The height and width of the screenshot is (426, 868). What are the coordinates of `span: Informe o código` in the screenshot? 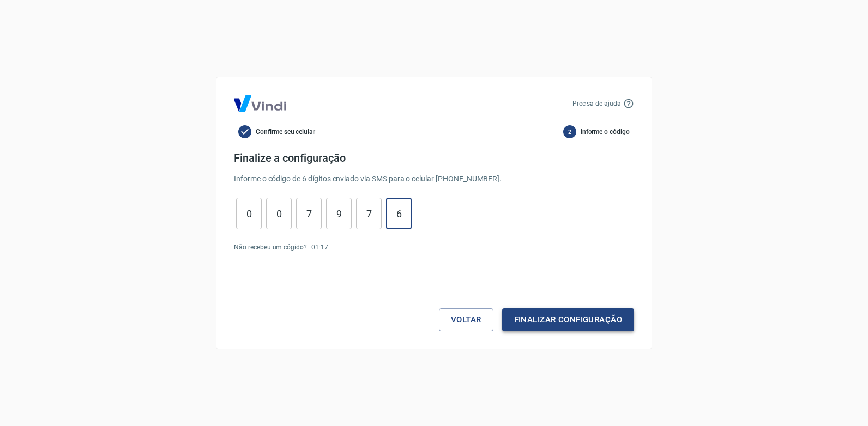 It's located at (605, 132).